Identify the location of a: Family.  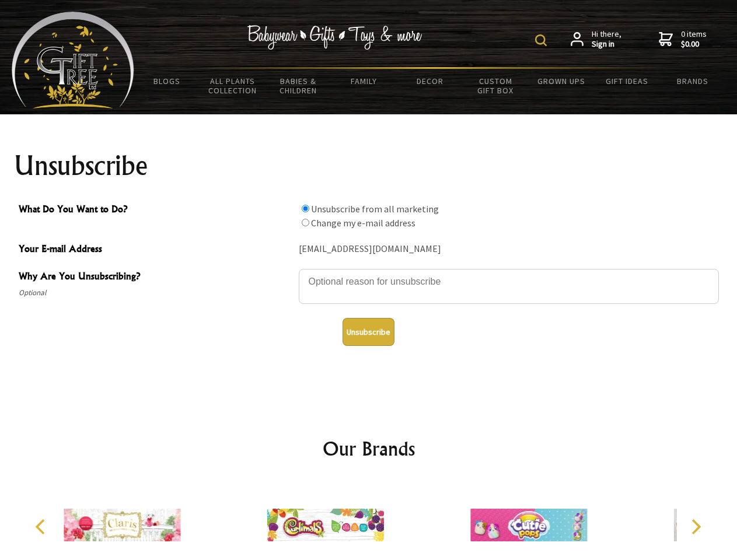
(364, 81).